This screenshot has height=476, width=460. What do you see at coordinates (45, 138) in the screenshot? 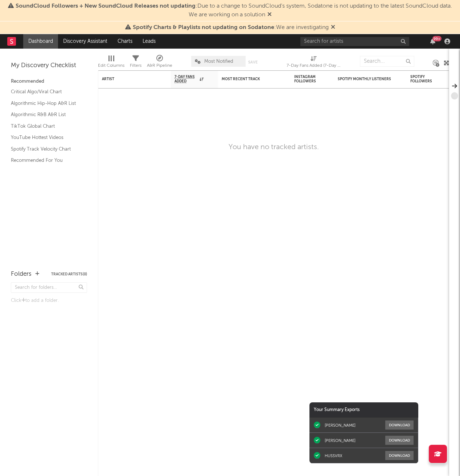
I see `a: YouTube Hottest Videos` at bounding box center [45, 138].